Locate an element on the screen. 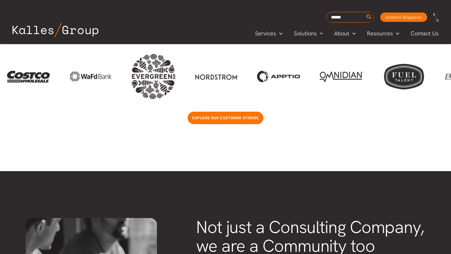  a: SolutionsMenu Toggle is located at coordinates (309, 34).